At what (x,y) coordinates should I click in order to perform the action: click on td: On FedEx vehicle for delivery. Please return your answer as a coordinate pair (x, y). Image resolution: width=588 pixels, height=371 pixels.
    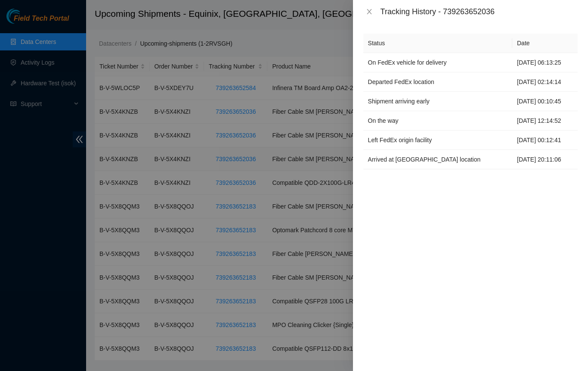
    Looking at the image, I should click on (438, 63).